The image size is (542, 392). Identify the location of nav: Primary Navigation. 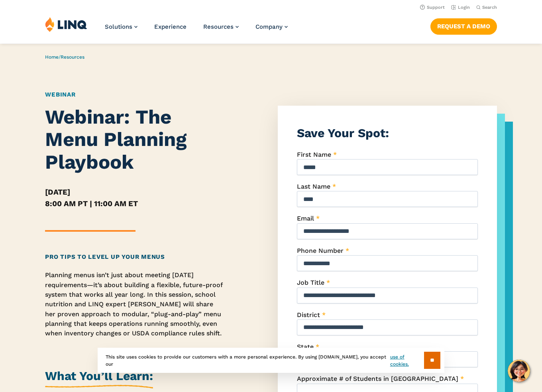
(196, 30).